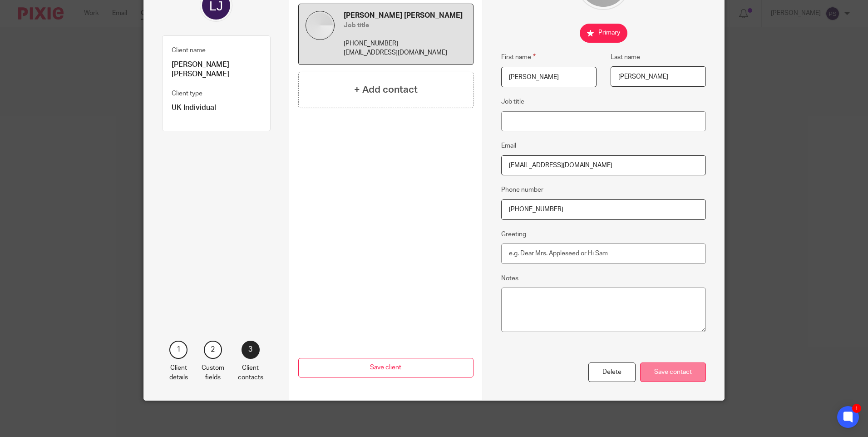  What do you see at coordinates (320, 25) in the screenshot?
I see `img: default.jpg` at bounding box center [320, 25].